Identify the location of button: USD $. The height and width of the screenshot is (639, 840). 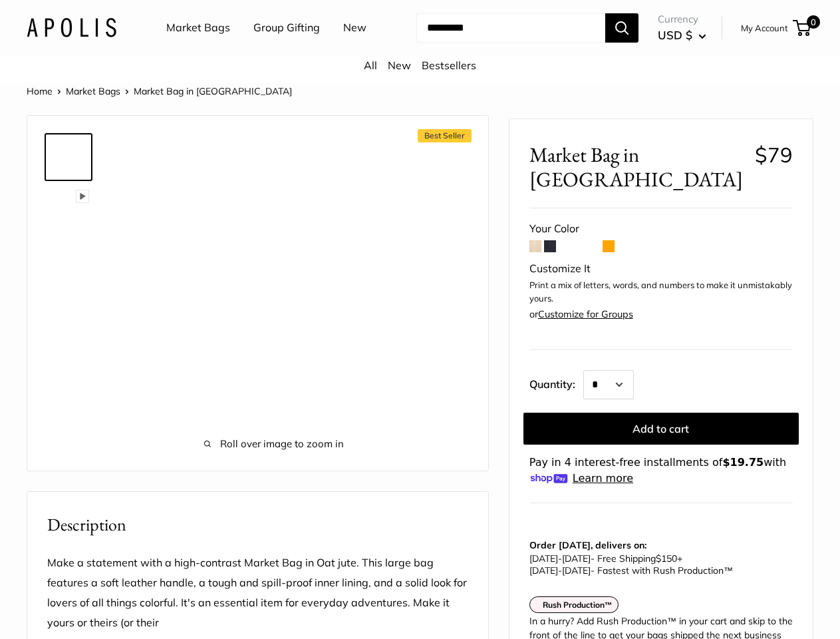
(682, 35).